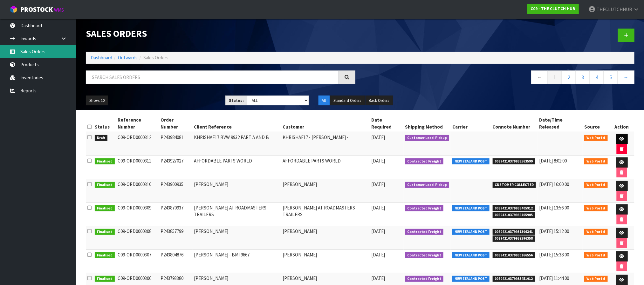  What do you see at coordinates (514, 208) in the screenshot?
I see `span: 00894210379938405912` at bounding box center [514, 208].